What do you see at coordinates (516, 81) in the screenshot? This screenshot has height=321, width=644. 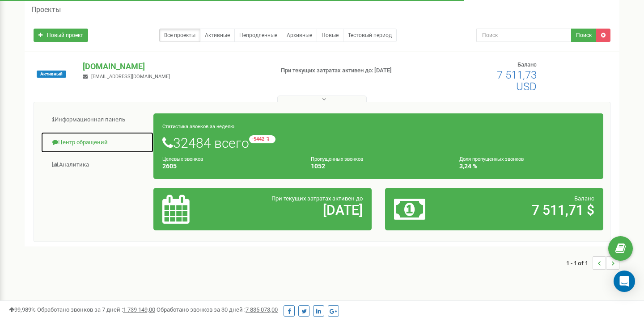 I see `span: 7 511,73 USD` at bounding box center [516, 81].